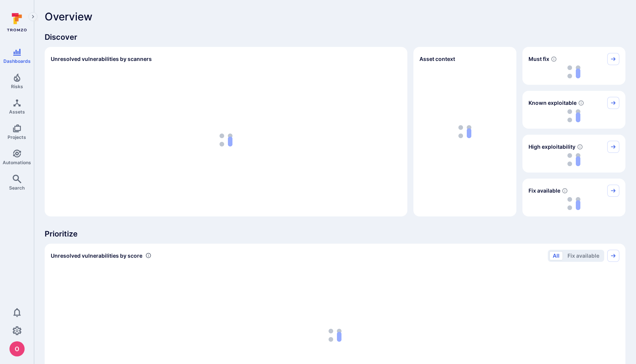 The image size is (636, 364). Describe the element at coordinates (68, 16) in the screenshot. I see `span: Overview` at that location.